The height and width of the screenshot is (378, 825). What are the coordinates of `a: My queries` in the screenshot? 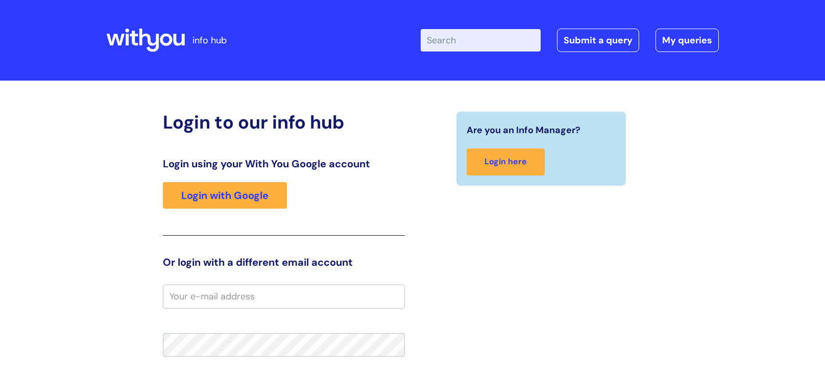 It's located at (687, 40).